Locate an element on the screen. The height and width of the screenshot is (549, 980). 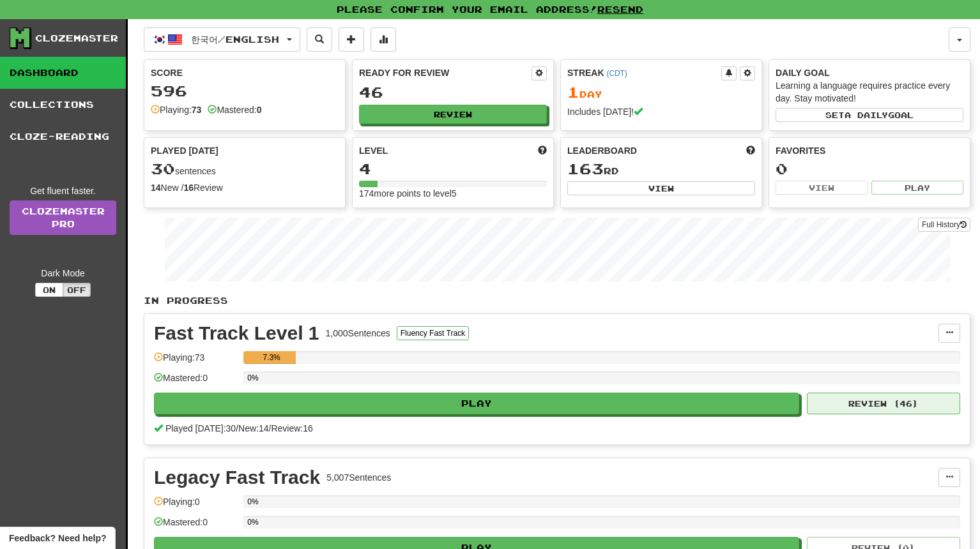
div: Fast Track Level 1 is located at coordinates (236, 334).